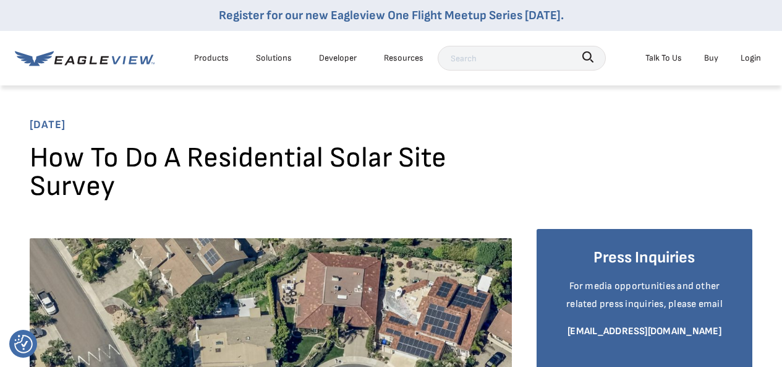 The width and height of the screenshot is (782, 367). I want to click on div: Login, so click(751, 57).